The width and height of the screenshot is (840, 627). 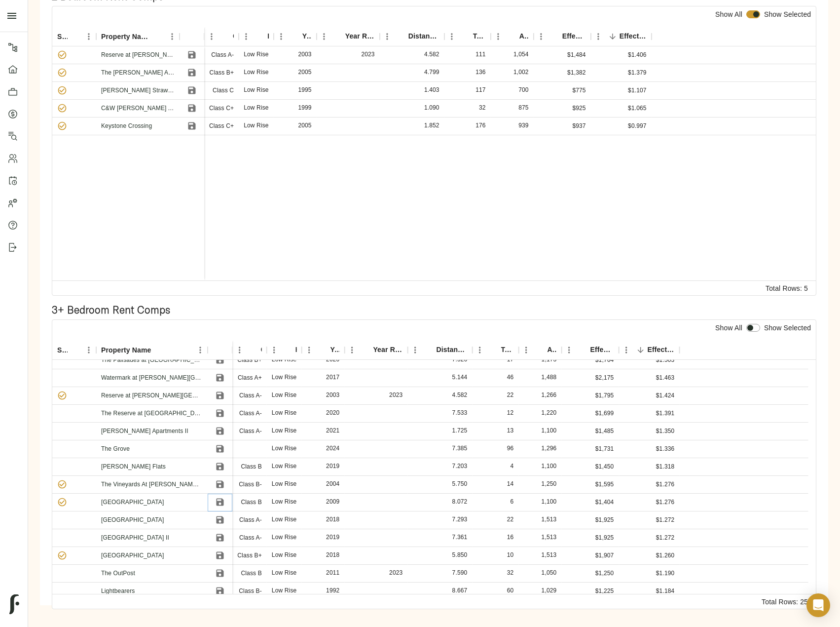 What do you see at coordinates (511, 484) in the screenshot?
I see `div: 14` at bounding box center [511, 484].